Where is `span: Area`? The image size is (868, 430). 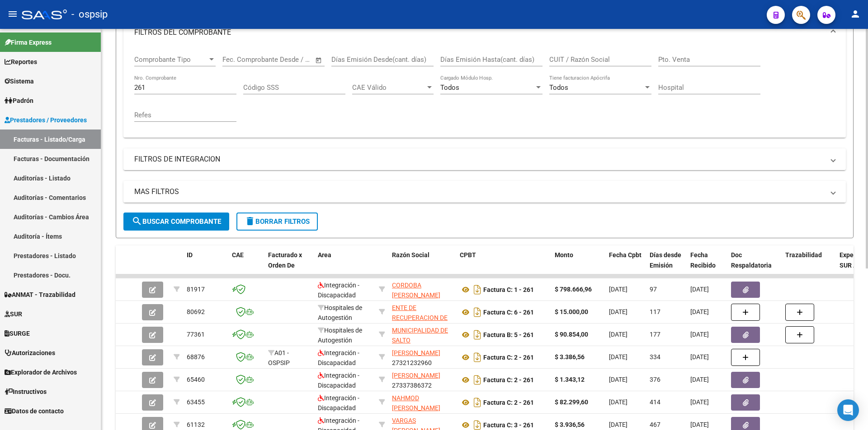
span: Area is located at coordinates (324, 255).